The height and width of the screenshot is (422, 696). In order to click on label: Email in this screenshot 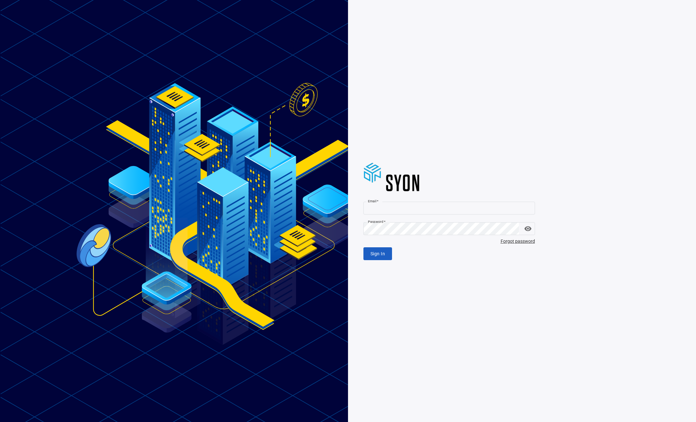, I will do `click(373, 201)`.